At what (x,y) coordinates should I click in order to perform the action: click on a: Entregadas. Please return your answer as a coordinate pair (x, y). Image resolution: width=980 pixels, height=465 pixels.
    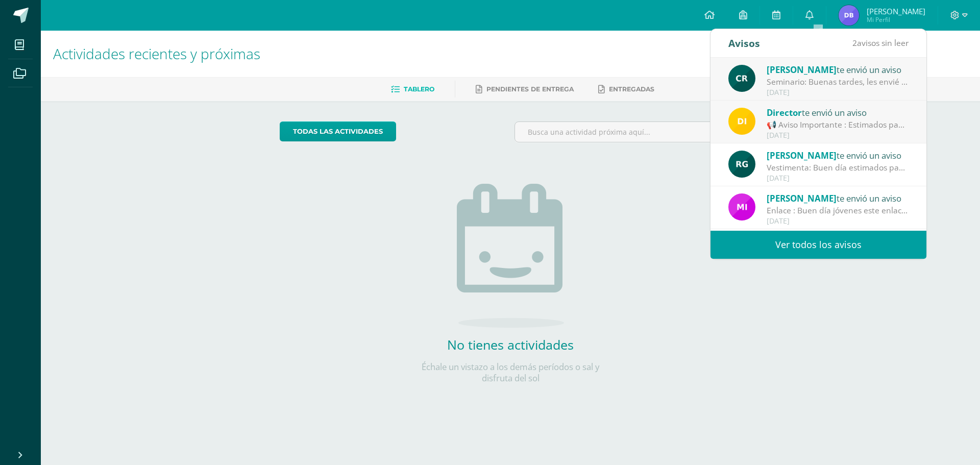
    Looking at the image, I should click on (626, 89).